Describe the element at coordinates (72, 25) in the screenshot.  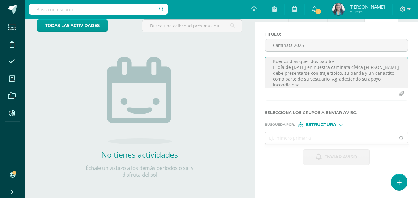
I see `a: todas las Actividades` at that location.